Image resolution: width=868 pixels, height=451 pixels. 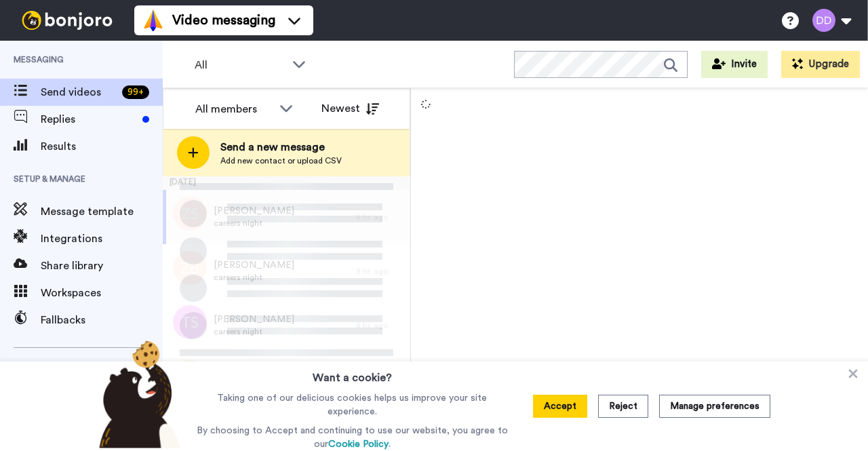 What do you see at coordinates (820, 64) in the screenshot?
I see `button: Upgrade` at bounding box center [820, 64].